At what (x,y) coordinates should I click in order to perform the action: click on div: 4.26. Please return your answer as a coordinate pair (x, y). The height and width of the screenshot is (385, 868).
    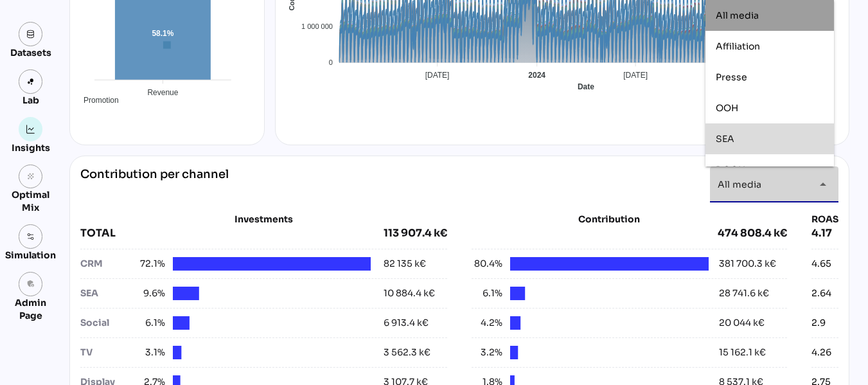
    Looking at the image, I should click on (821, 352).